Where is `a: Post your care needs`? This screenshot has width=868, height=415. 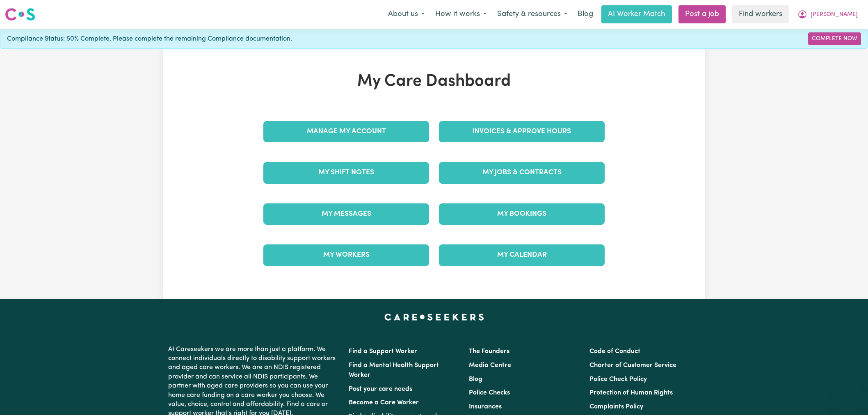
a: Post your care needs is located at coordinates (380, 389).